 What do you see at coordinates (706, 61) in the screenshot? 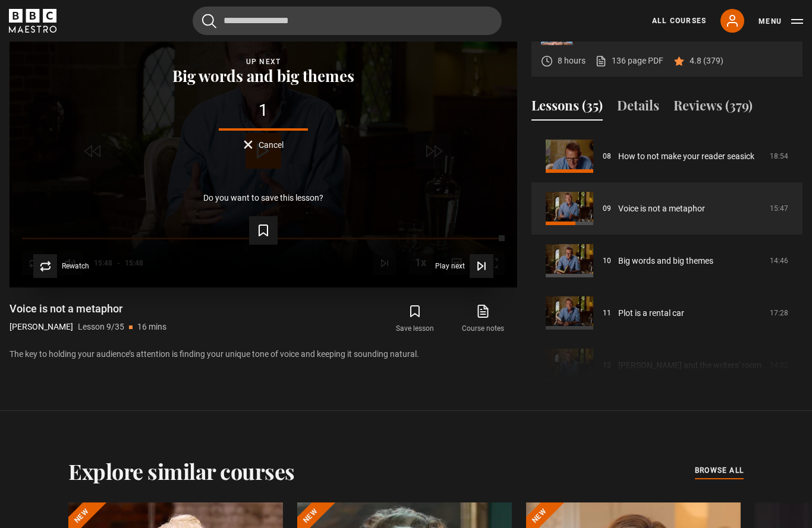
I see `p: 4.8 (379)` at bounding box center [706, 61].